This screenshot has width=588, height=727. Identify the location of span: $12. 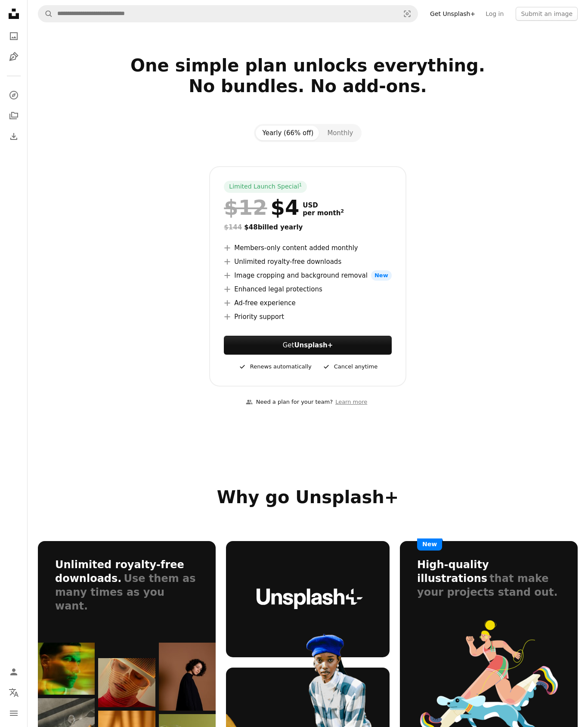
(245, 208).